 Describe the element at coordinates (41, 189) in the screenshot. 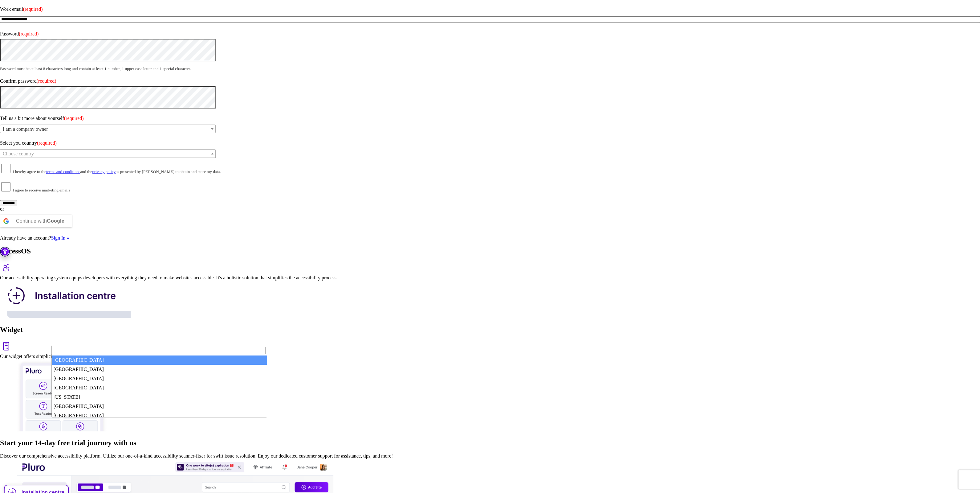

I see `small: I agree to receive marketing emails` at that location.